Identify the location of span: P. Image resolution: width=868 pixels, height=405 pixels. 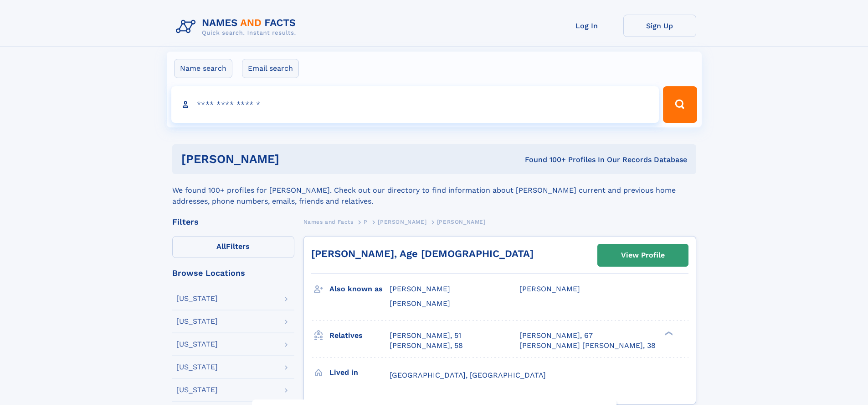
(366, 221).